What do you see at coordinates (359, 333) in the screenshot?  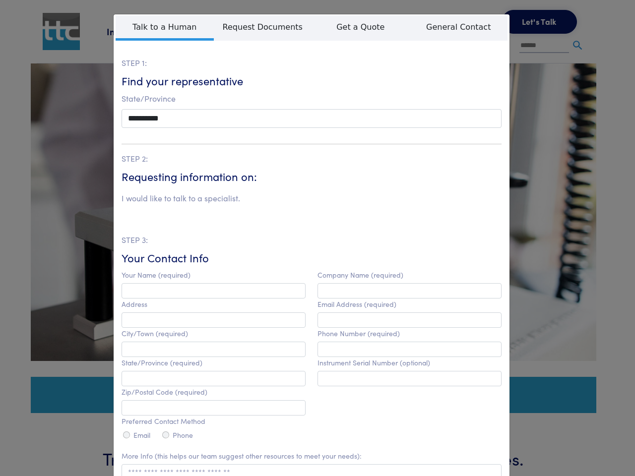 I see `label: Phone Number (required)` at bounding box center [359, 333].